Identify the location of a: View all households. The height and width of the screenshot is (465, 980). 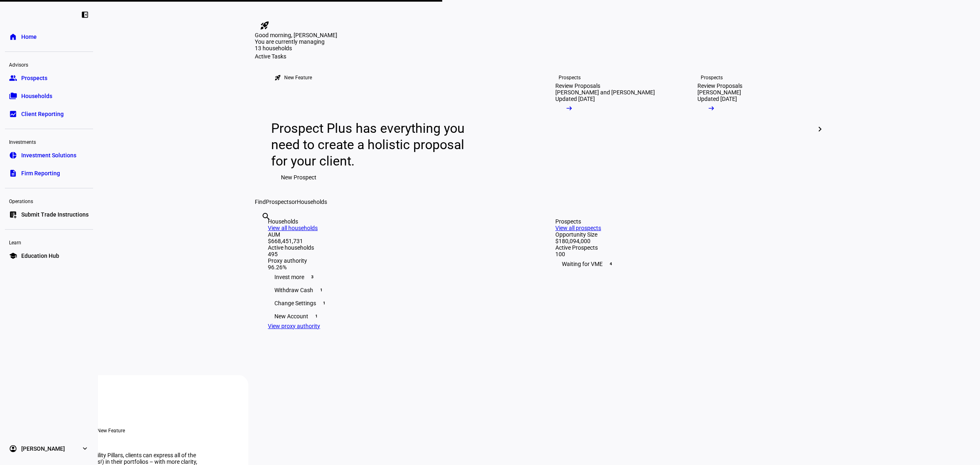
(293, 228).